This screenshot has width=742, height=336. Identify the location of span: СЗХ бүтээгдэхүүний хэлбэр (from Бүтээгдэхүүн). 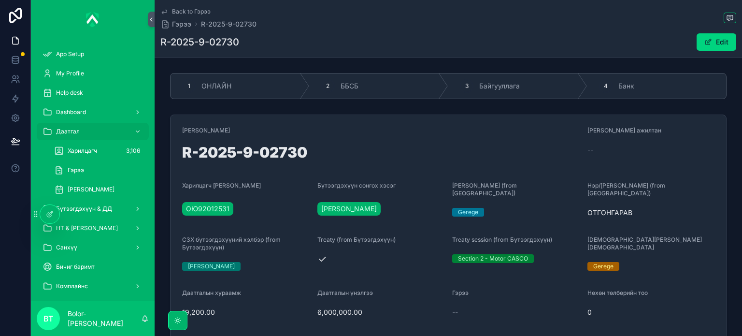
(231, 243).